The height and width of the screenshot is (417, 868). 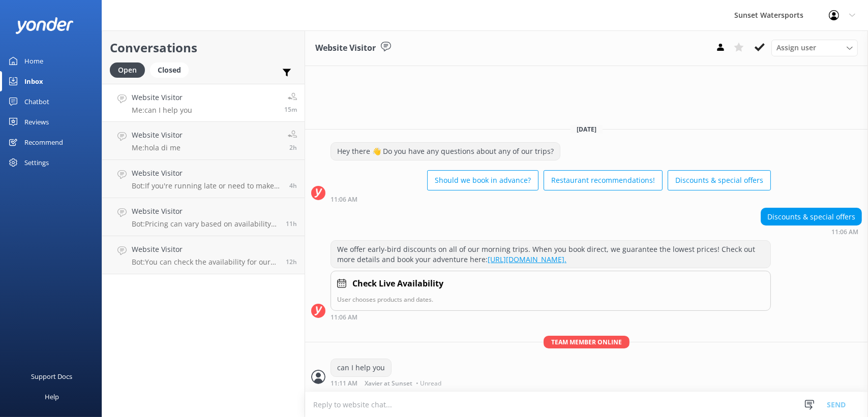 I want to click on div: Help, so click(x=52, y=397).